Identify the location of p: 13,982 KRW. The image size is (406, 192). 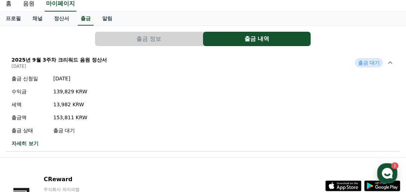
(70, 104).